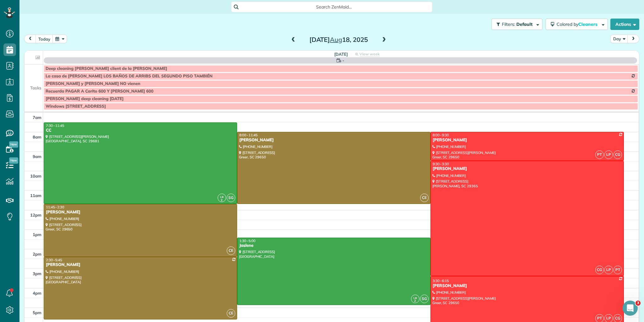 The image size is (644, 322). I want to click on span: 4pm, so click(37, 293).